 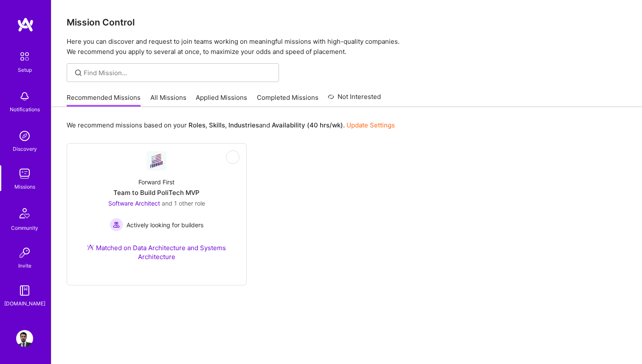 I want to click on p: We recommend missions based on your , , and ., so click(x=230, y=125).